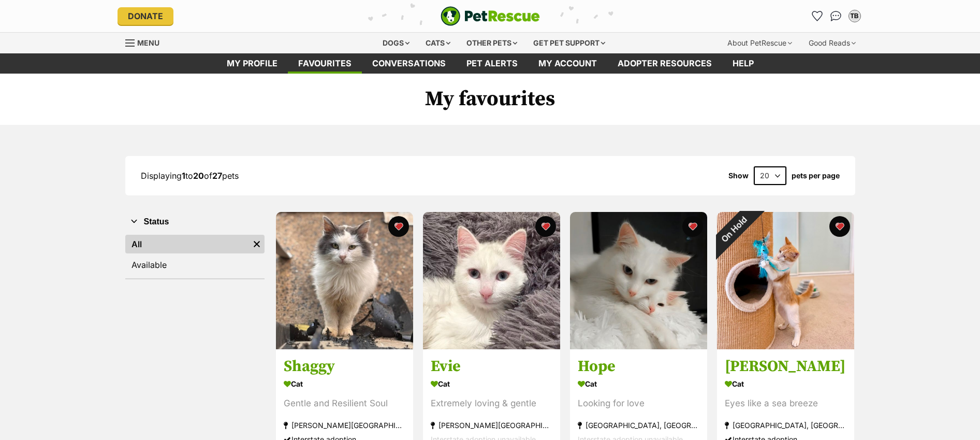 The height and width of the screenshot is (440, 980). I want to click on img: chat-41dd97257d64d25036548639549fe6c8038ab92f7586957e7f3b1b290dea8141.svg, so click(835, 16).